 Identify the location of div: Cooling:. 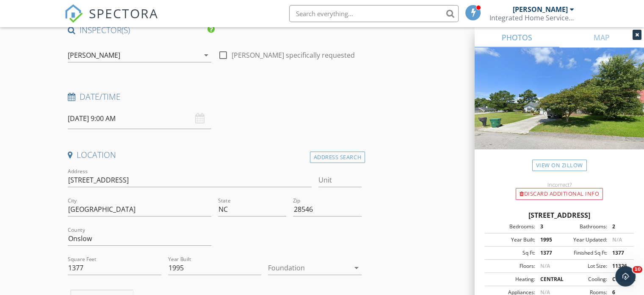
(583, 279).